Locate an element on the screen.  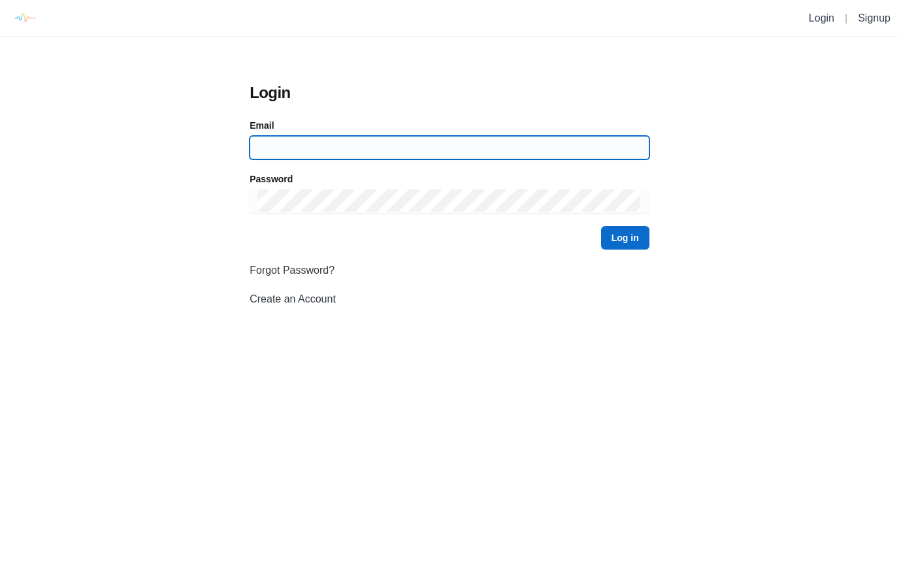
label: Email is located at coordinates (261, 126).